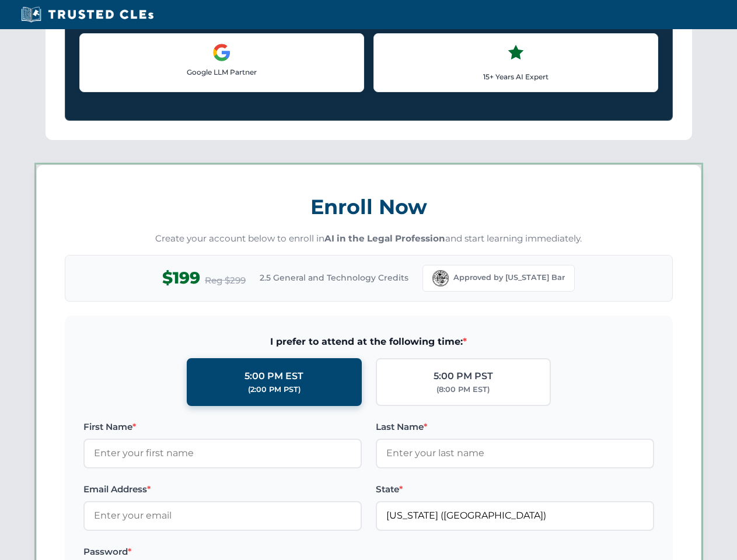 The height and width of the screenshot is (560, 737). I want to click on p: Google LLM Partner, so click(222, 72).